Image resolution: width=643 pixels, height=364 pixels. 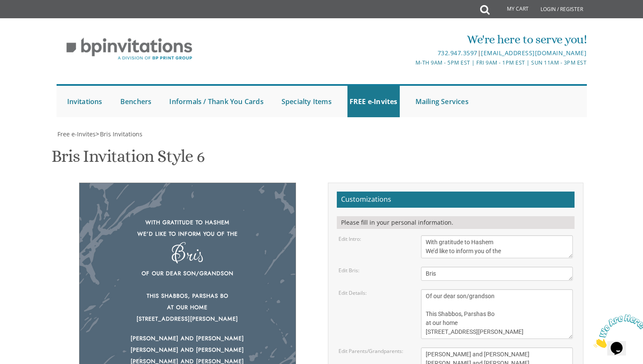 I want to click on div: M-Th 9am - 5pm EST | Fri 9am - 1pm EST | Sun 11am - 3pm EST, so click(x=410, y=62).